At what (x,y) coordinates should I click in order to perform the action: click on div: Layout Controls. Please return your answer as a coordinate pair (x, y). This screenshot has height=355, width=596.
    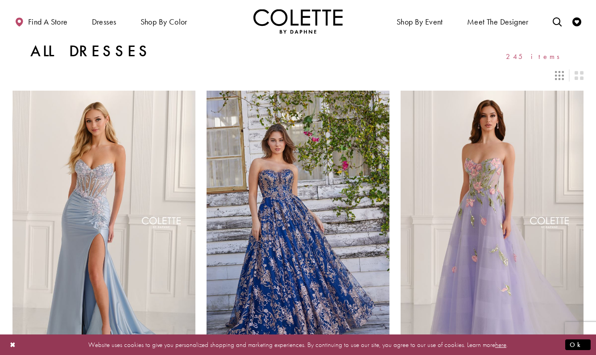
    Looking at the image, I should click on (298, 75).